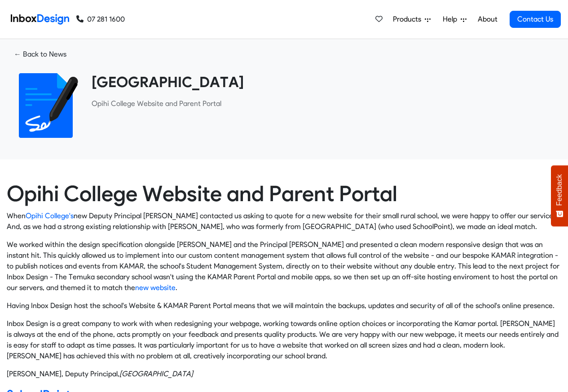  What do you see at coordinates (284, 306) in the screenshot?
I see `p: Having Inbox Design host the school's Website & KAMAR Parent Portal means that we will maintain t...` at bounding box center [284, 306].